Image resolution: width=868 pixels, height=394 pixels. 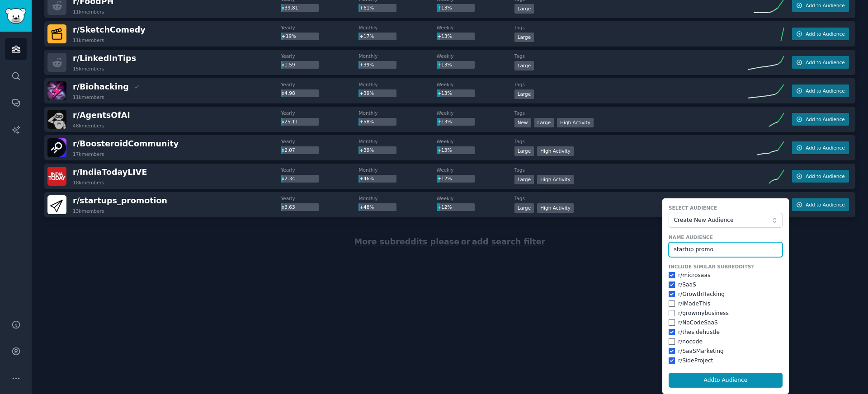 I want to click on span: x2.34, so click(x=288, y=178).